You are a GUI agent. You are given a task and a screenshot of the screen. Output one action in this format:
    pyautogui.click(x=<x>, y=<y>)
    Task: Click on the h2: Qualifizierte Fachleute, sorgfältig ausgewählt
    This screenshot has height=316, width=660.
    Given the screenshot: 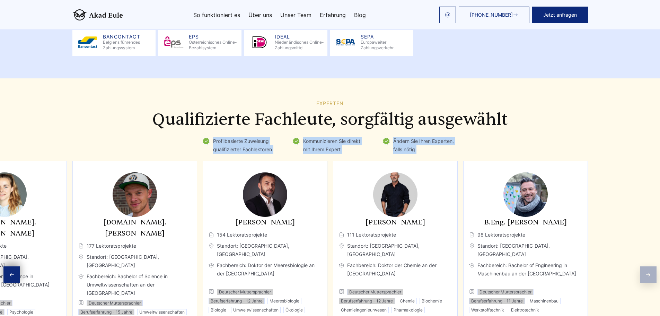 What is the action you would take?
    pyautogui.click(x=330, y=120)
    